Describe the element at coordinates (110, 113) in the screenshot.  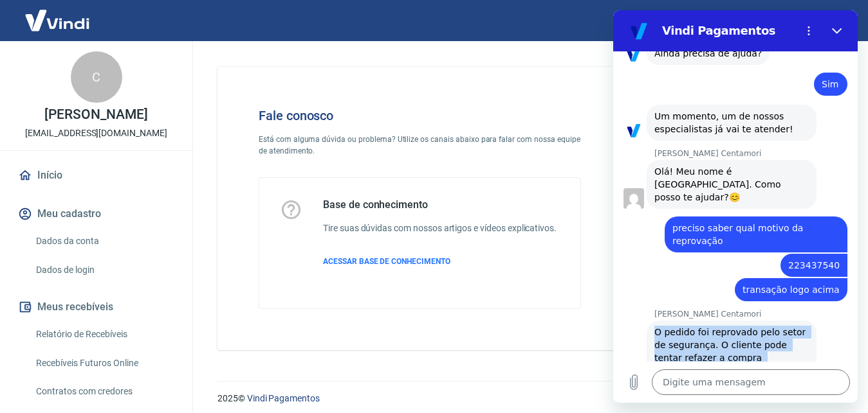
I see `span: Um momento, um de nossos especialistas já vai te atender!` at that location.